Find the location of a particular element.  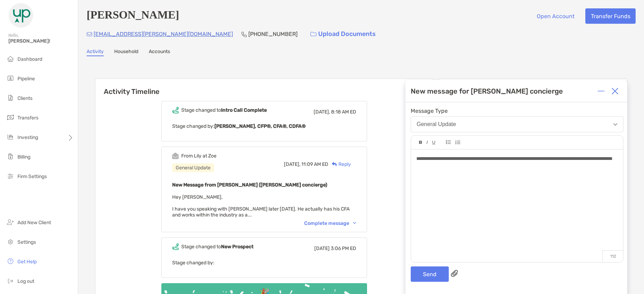

img: get-help icon is located at coordinates (10, 261).